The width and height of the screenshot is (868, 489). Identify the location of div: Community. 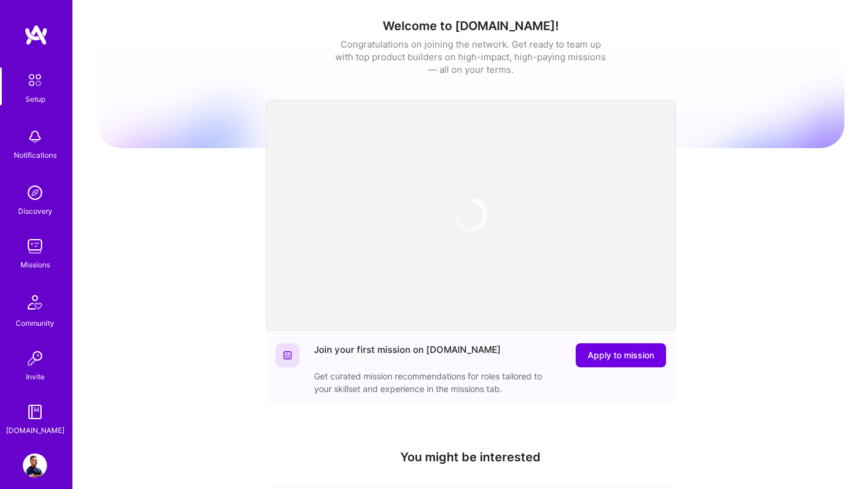
(35, 323).